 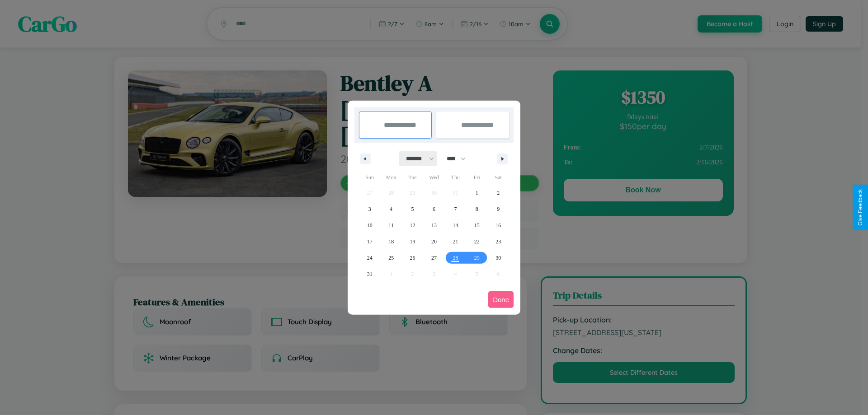 I want to click on button: 28, so click(x=456, y=258).